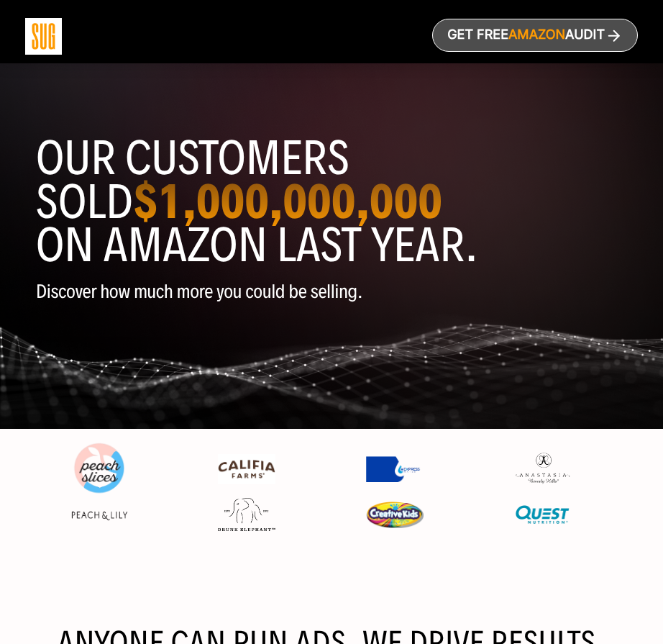 The width and height of the screenshot is (663, 644). I want to click on span: Amazon, so click(537, 35).